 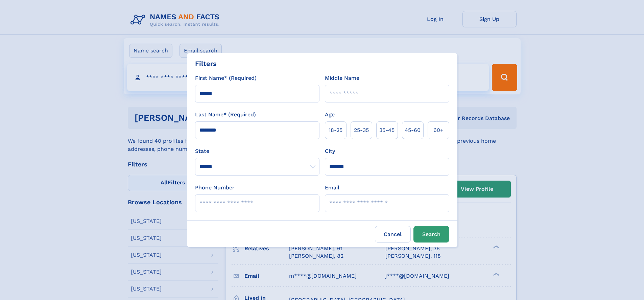 What do you see at coordinates (335, 130) in the screenshot?
I see `span: 18‑25` at bounding box center [335, 130].